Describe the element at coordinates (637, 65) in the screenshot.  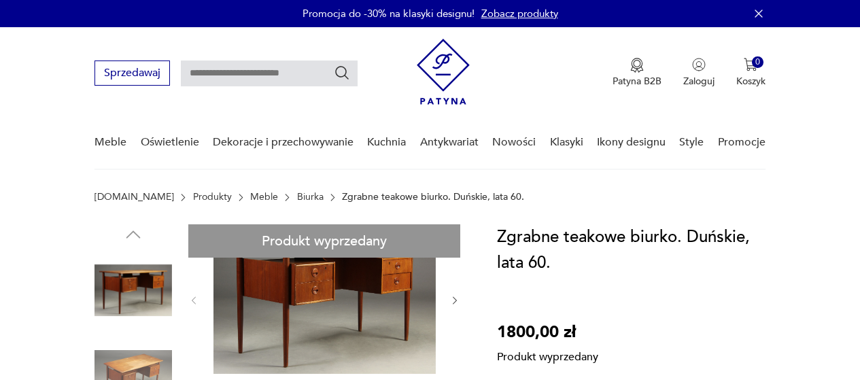
I see `img: Ikona medalu` at that location.